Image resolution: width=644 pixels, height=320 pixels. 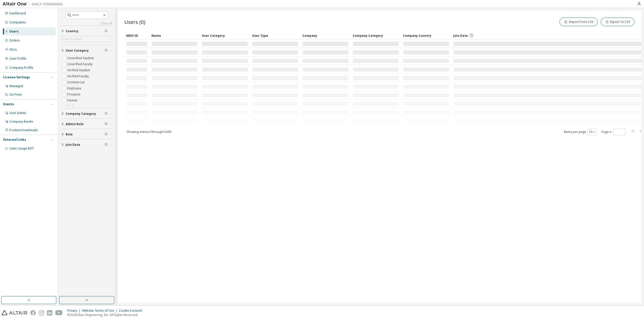 I want to click on img: youtube.svg, so click(x=59, y=313).